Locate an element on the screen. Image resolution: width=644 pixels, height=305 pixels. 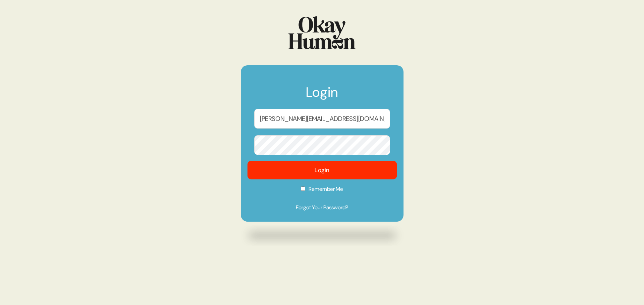
a: Forgot Your Password? is located at coordinates (322, 208).